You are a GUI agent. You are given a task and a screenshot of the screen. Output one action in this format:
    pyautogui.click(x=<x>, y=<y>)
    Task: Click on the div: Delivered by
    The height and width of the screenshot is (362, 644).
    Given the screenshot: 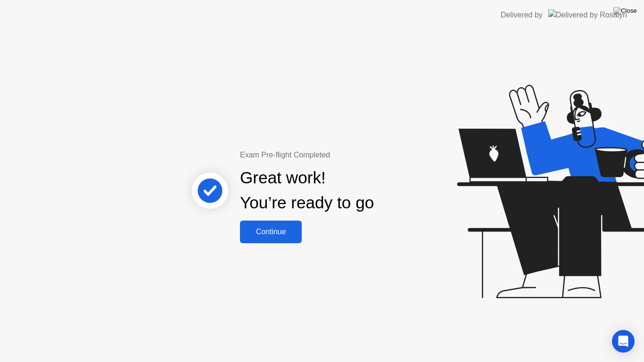 What is the action you would take?
    pyautogui.click(x=521, y=15)
    